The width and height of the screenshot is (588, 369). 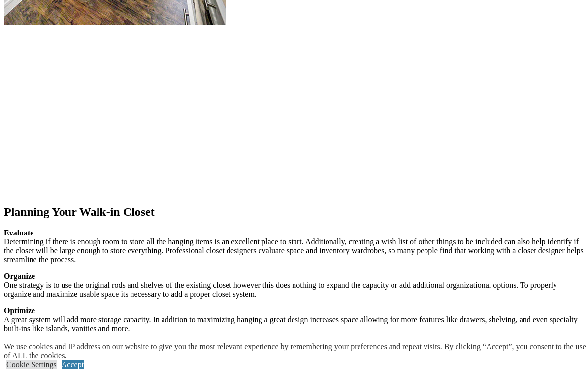 I want to click on h2: Planning Your Walk-in Closet, so click(x=294, y=212).